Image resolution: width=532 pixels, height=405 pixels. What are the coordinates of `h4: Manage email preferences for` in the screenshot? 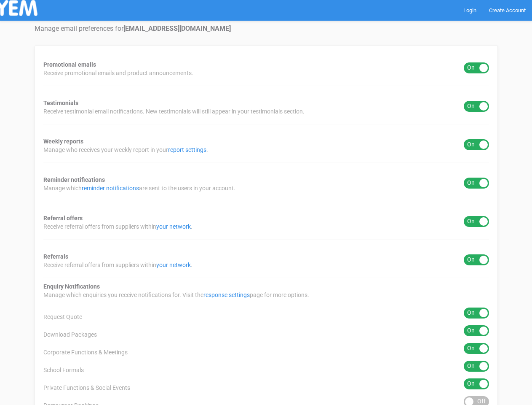 It's located at (266, 29).